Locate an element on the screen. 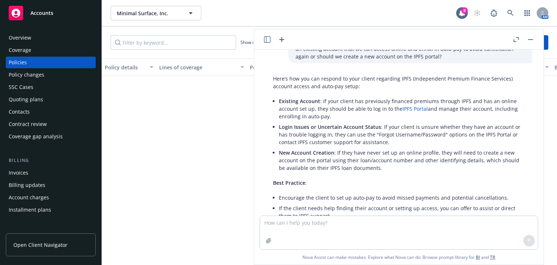 The height and width of the screenshot is (265, 557). div: Billing is located at coordinates (51, 160).